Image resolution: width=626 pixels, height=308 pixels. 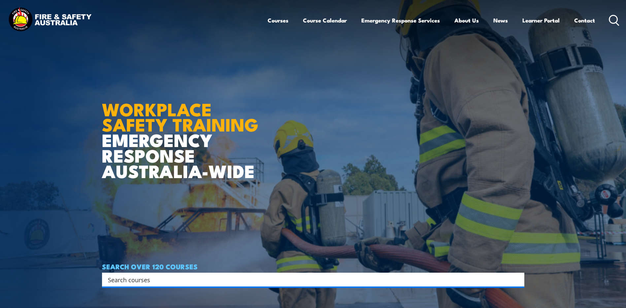 I want to click on a: Emergency Response Services, so click(x=401, y=20).